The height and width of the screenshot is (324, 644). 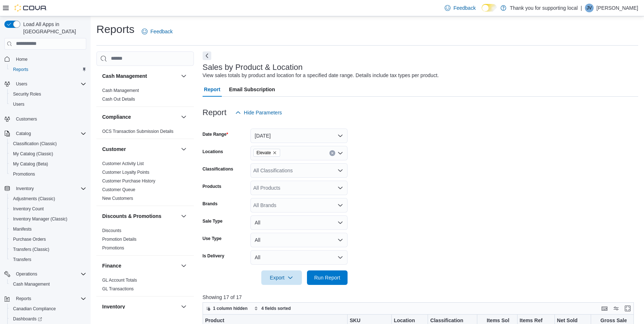 I want to click on button: Users, so click(x=45, y=84).